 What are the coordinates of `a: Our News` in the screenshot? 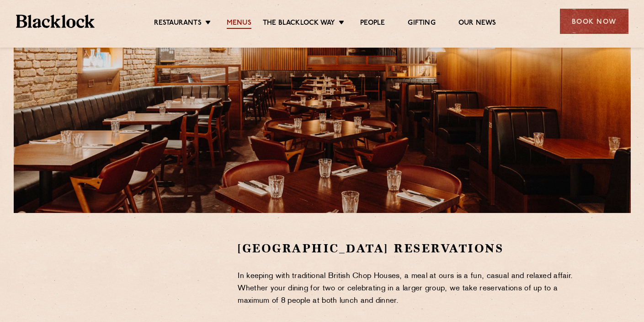 It's located at (477, 24).